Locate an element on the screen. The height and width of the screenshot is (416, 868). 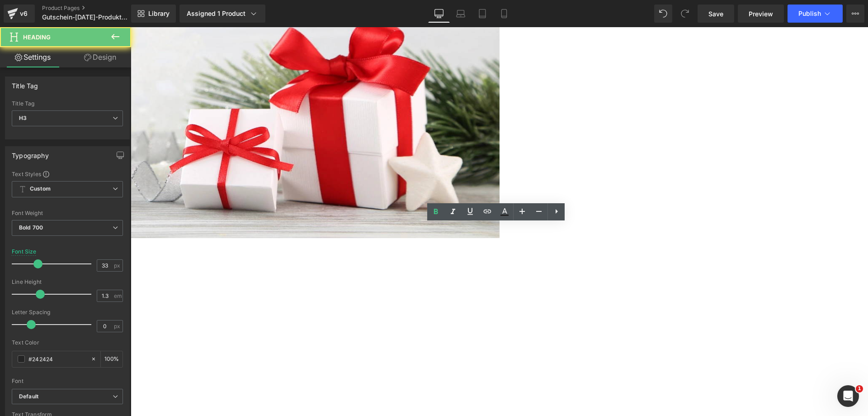
div: Text Color is located at coordinates (68, 343).